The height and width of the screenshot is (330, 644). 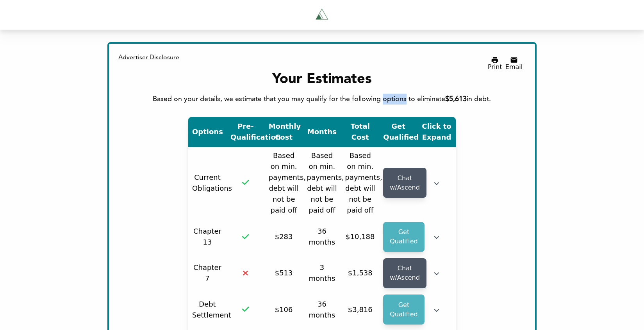 What do you see at coordinates (322, 14) in the screenshot?
I see `img: Tryascend.com` at bounding box center [322, 14].